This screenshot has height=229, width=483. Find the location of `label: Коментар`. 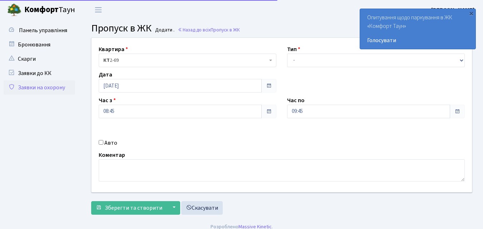

label: Коментар is located at coordinates (112, 155).